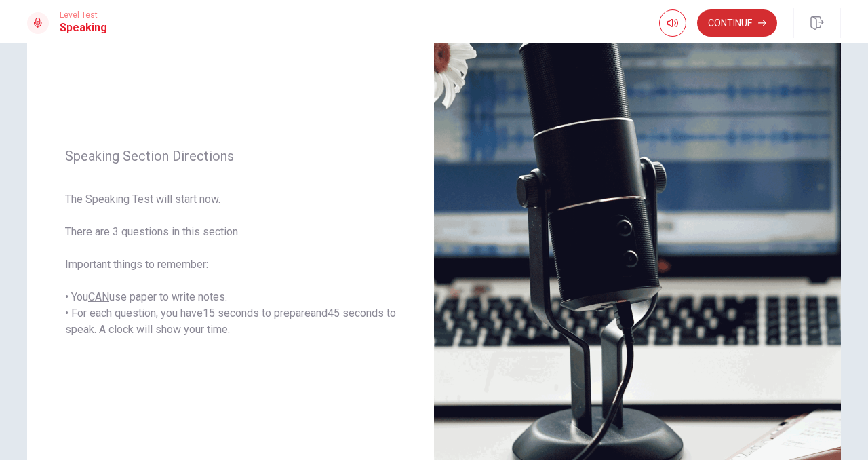 This screenshot has width=868, height=460. I want to click on u: 15 seconds to prepare, so click(257, 313).